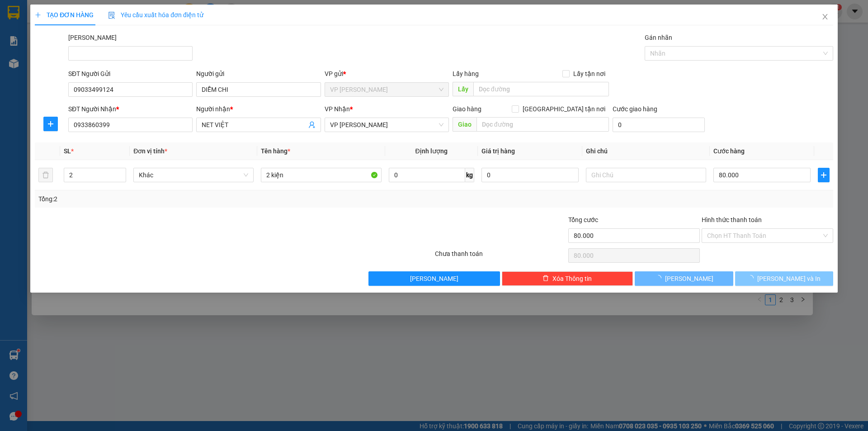 The image size is (868, 431). What do you see at coordinates (464, 125) in the screenshot?
I see `span: Giao` at bounding box center [464, 125].